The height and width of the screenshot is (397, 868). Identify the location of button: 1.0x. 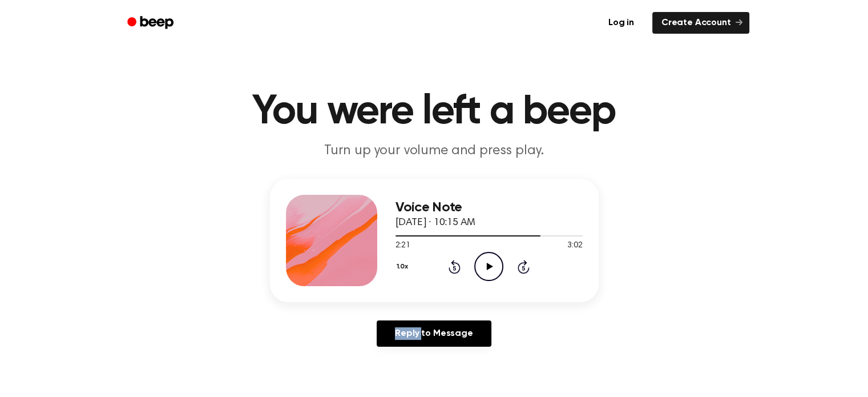
(405, 266).